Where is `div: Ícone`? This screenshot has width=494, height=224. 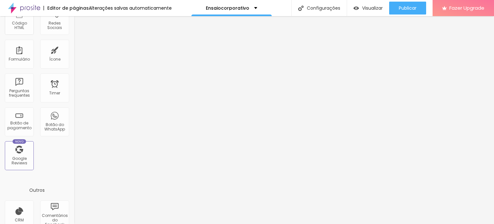
div: Ícone is located at coordinates (55, 59).